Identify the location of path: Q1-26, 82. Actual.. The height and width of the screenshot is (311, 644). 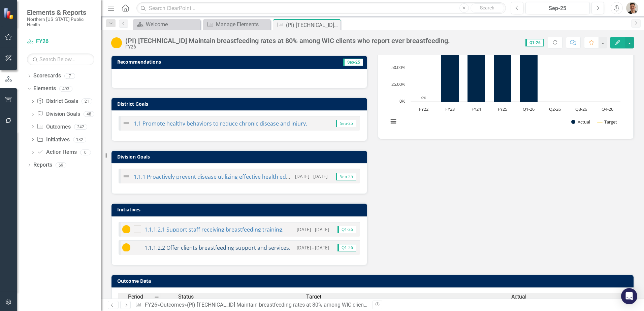
(529, 74).